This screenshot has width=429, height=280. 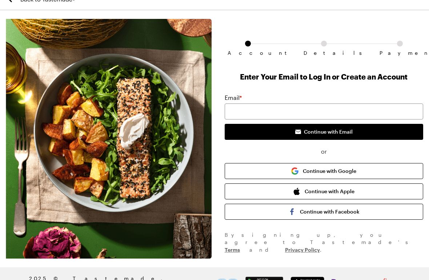 I want to click on button: Continue with Email, so click(x=324, y=132).